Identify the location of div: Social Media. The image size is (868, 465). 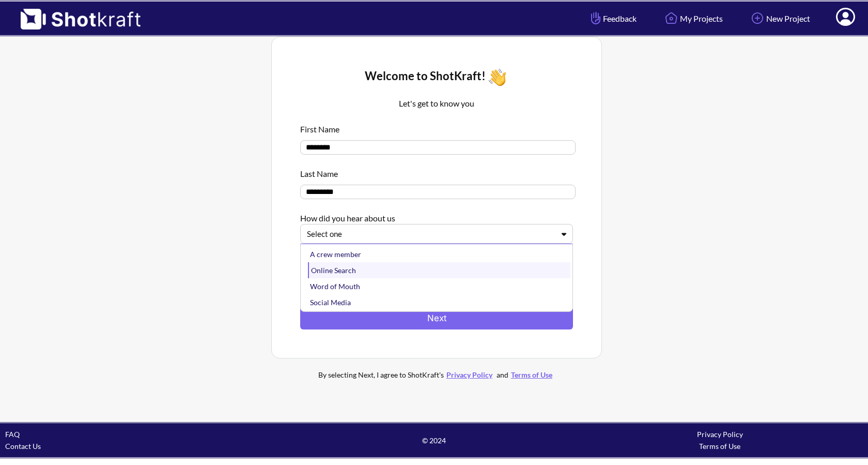
(439, 302).